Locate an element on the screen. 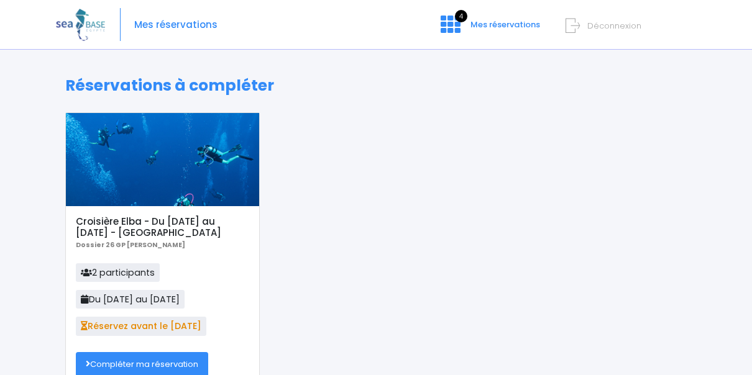  span: Déconnexion is located at coordinates (614, 25).